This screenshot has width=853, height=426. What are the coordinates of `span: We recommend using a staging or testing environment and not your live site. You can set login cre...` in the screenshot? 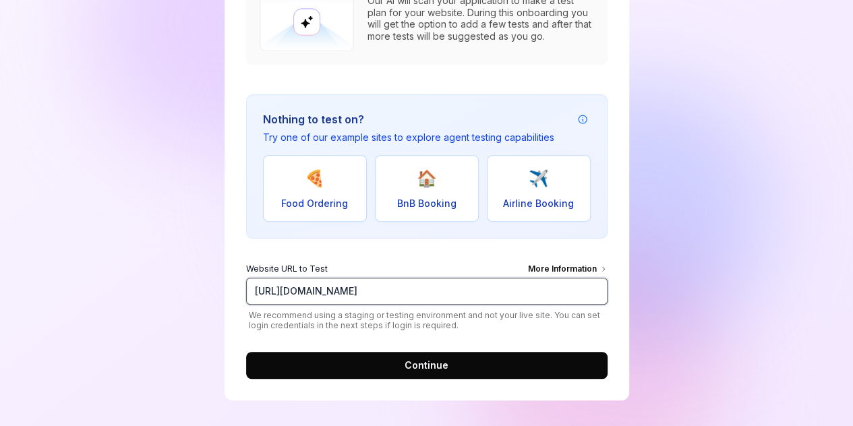 It's located at (427, 320).